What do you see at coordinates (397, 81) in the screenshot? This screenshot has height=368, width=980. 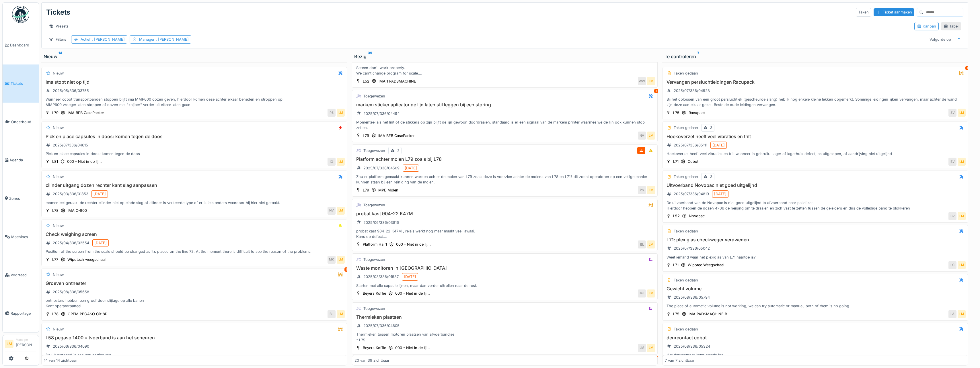 I see `div: IMA 1 PADSMACHINE` at bounding box center [397, 81].